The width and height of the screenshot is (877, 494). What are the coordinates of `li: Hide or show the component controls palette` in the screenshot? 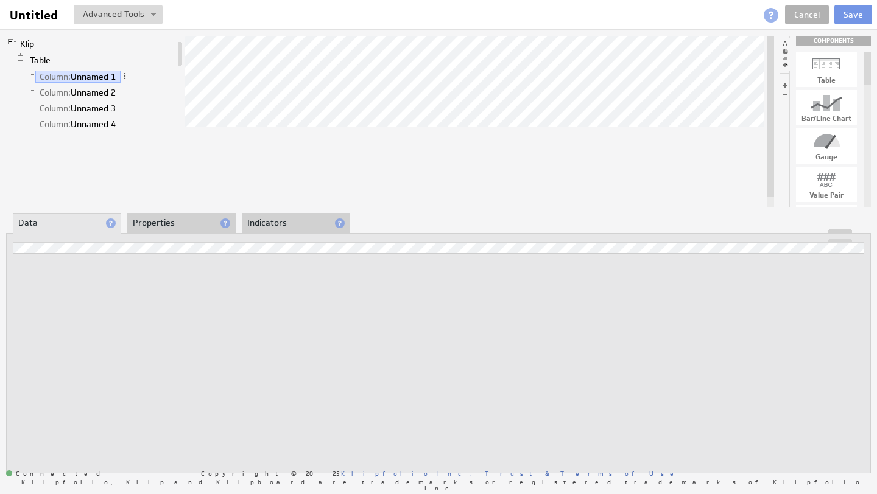 It's located at (784, 89).